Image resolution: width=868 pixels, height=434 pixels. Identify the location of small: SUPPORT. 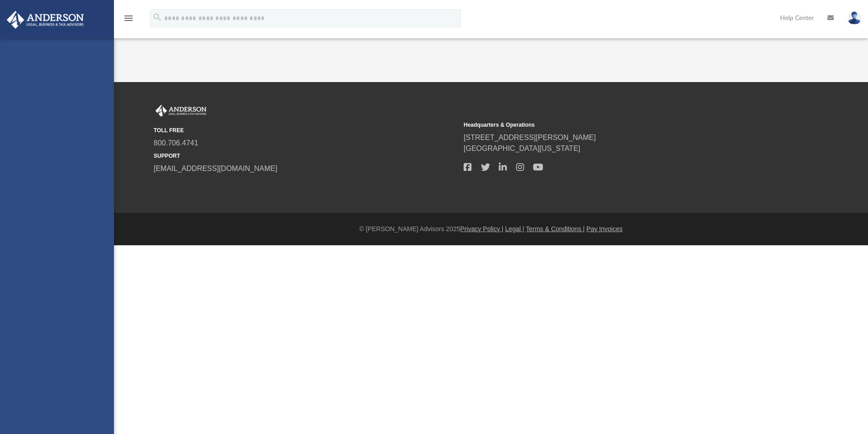
(305, 156).